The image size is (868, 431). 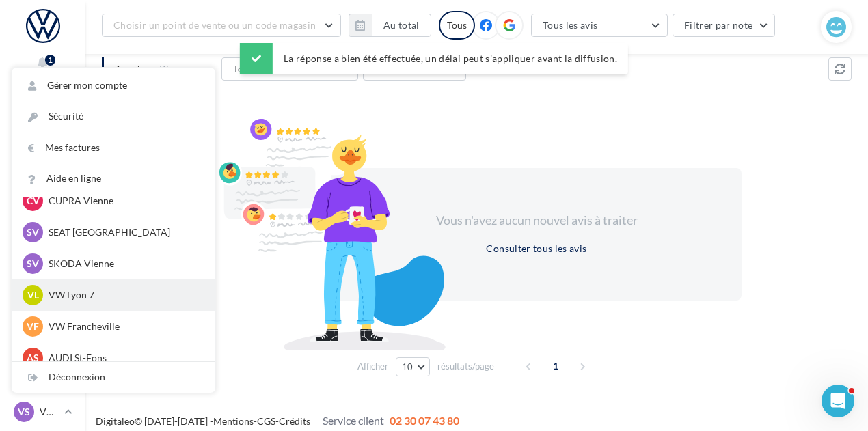 What do you see at coordinates (434, 59) in the screenshot?
I see `div: La réponse a bien été effectuée, un délai peut s’appliquer avant la diffusion.` at bounding box center [434, 59].